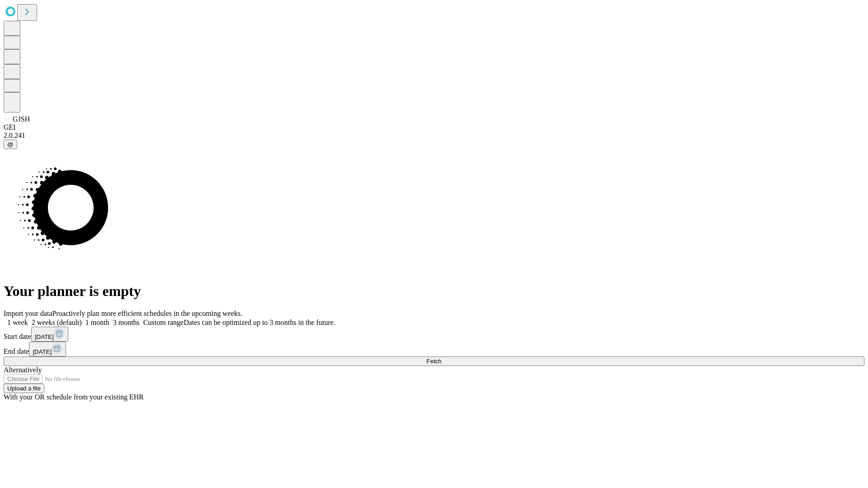 The height and width of the screenshot is (488, 868). What do you see at coordinates (434, 361) in the screenshot?
I see `button: Fetch` at bounding box center [434, 361].